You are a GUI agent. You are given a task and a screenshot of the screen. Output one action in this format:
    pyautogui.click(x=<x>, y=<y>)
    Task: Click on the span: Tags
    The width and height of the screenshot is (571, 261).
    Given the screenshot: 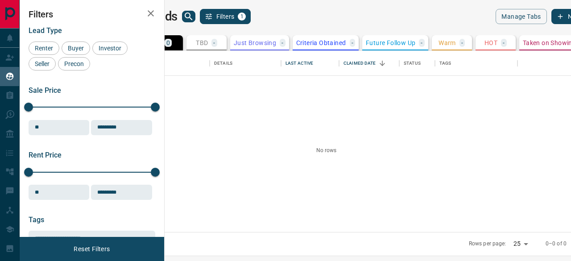 What is the action you would take?
    pyautogui.click(x=36, y=219)
    